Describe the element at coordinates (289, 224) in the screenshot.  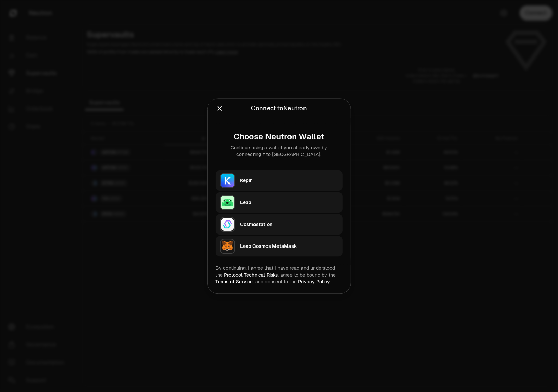
I see `div: Cosmostation` at that location.